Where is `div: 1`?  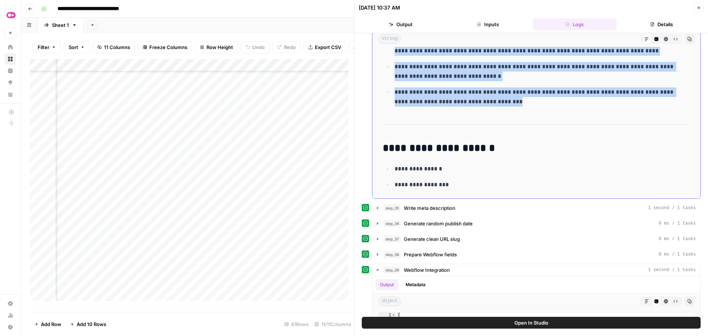
div: 1 is located at coordinates (387, 315).